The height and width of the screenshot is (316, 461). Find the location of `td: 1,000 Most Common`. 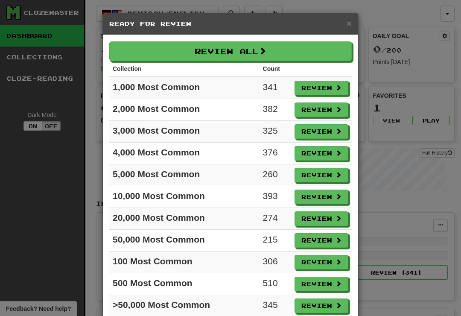

td: 1,000 Most Common is located at coordinates (184, 88).